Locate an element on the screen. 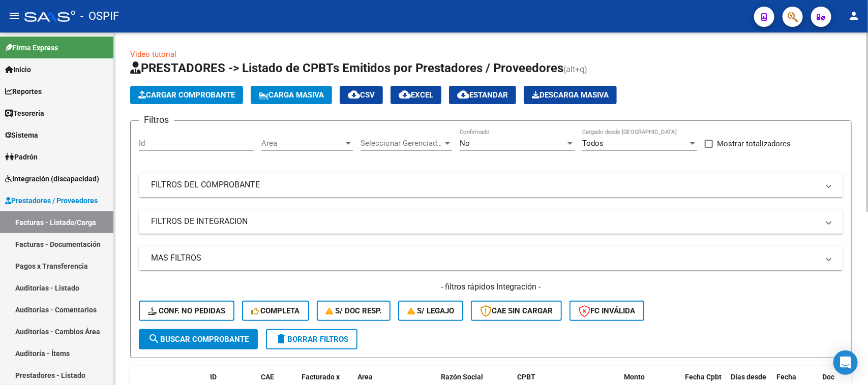 Image resolution: width=868 pixels, height=385 pixels. h3: Filtros is located at coordinates (156, 120).